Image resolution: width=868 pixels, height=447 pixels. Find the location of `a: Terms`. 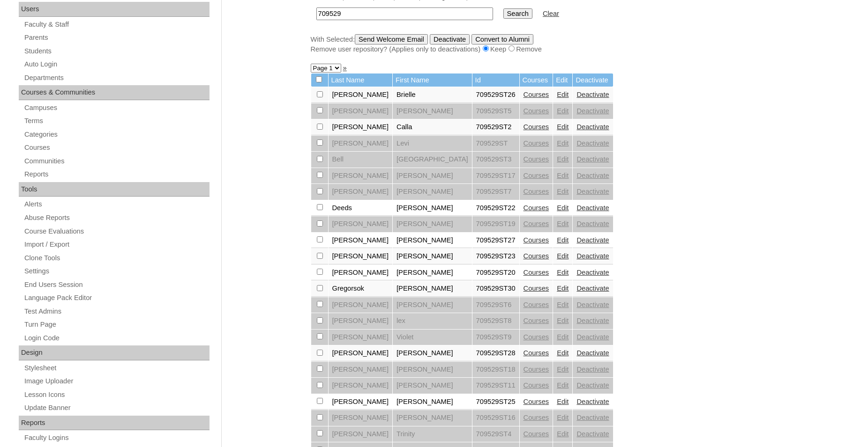

a: Terms is located at coordinates (116, 120).